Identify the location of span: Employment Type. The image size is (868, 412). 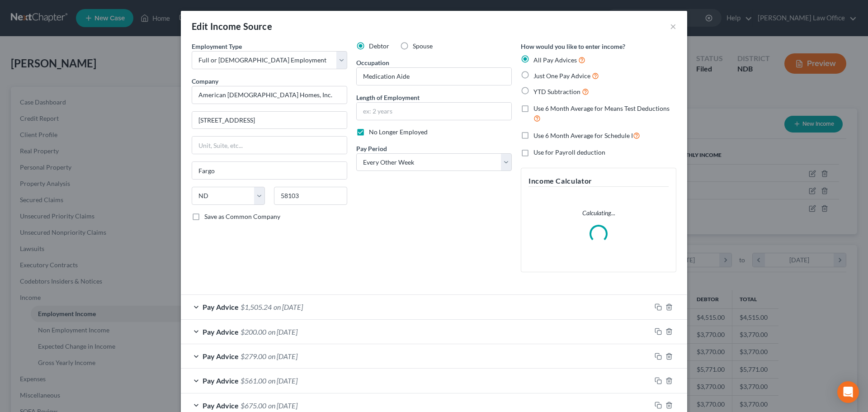
(216, 46).